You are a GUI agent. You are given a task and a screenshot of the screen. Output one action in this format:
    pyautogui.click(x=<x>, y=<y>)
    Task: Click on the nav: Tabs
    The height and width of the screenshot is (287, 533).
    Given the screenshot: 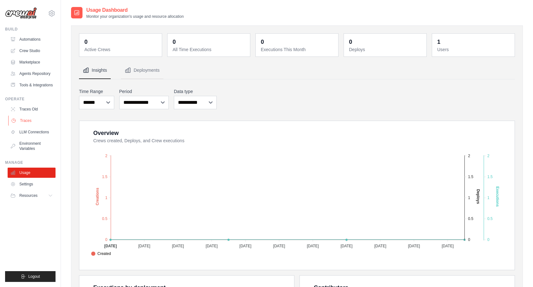 What is the action you would take?
    pyautogui.click(x=297, y=70)
    